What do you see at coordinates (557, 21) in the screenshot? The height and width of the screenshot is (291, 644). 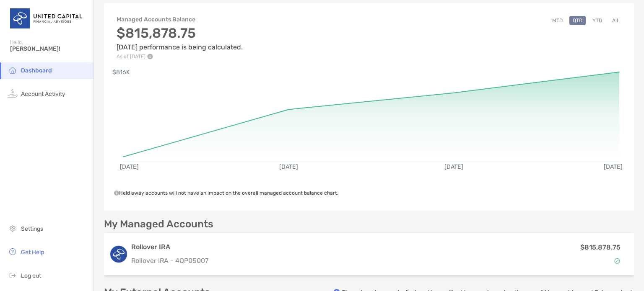 I see `button: MTD` at bounding box center [557, 21].